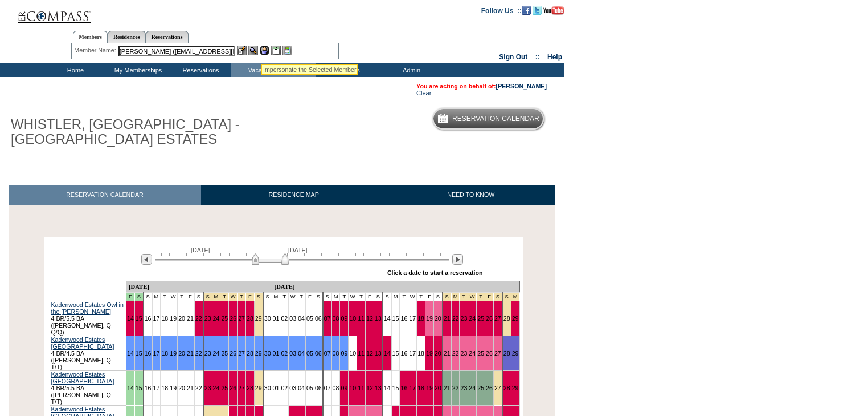 The width and height of the screenshot is (868, 416). I want to click on img: b_edit.gif, so click(242, 50).